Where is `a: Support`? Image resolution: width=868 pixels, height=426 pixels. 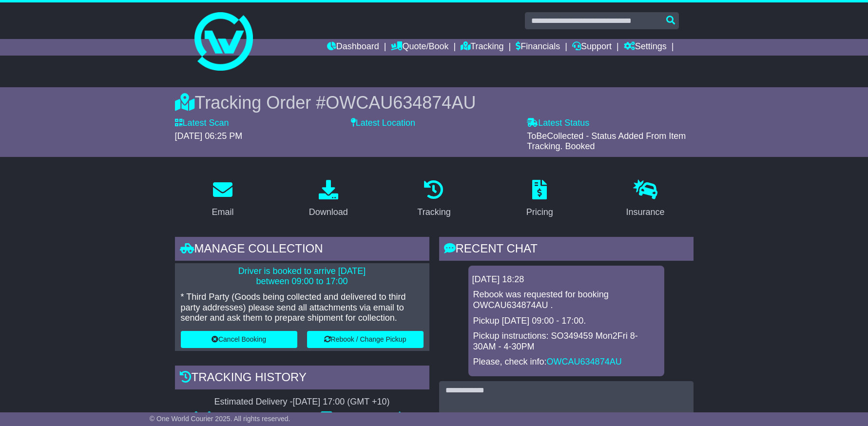 a: Support is located at coordinates (591, 47).